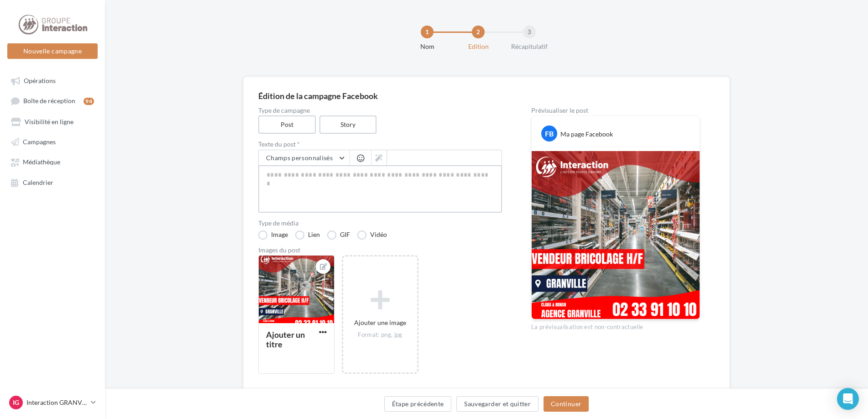 The height and width of the screenshot is (419, 868). I want to click on div: 1, so click(427, 32).